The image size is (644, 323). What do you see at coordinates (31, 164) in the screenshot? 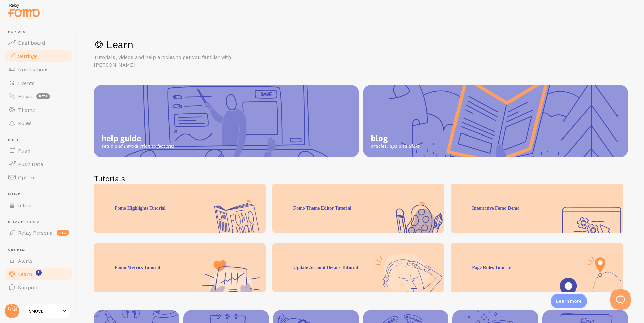
I see `span: Push Data` at bounding box center [31, 164].